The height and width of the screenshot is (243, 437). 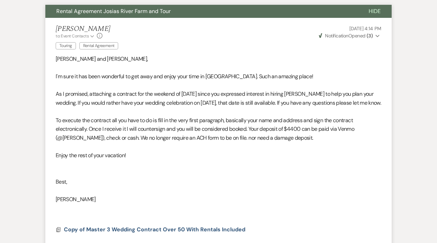 I want to click on span: to: Event Contacts, so click(x=72, y=36).